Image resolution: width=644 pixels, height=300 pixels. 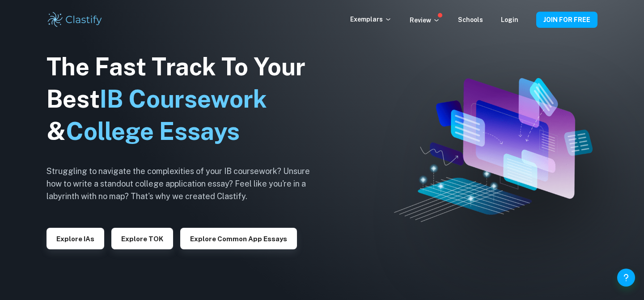 I want to click on img: Clastify hero, so click(x=493, y=149).